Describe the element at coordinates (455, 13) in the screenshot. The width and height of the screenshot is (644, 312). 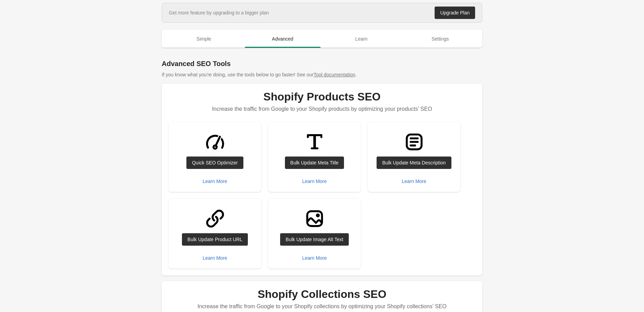
I see `a: Upgrade Plan` at that location.